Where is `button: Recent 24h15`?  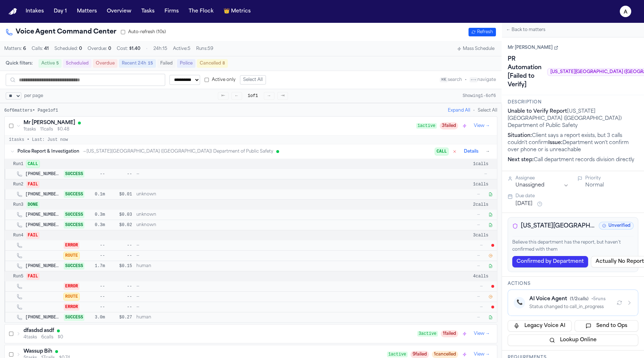 button: Recent 24h15 is located at coordinates (137, 64).